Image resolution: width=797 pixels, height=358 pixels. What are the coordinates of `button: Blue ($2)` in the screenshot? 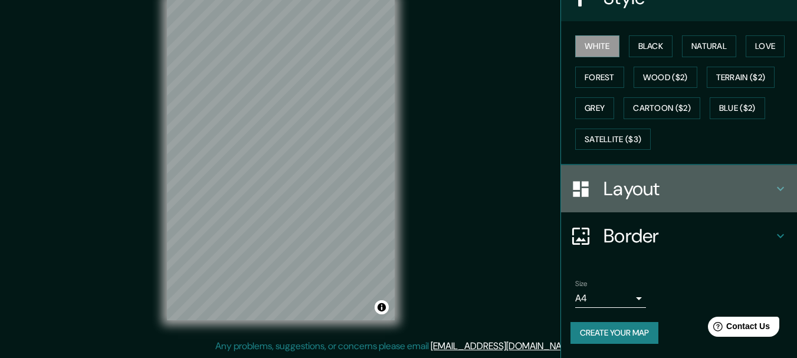 It's located at (737, 108).